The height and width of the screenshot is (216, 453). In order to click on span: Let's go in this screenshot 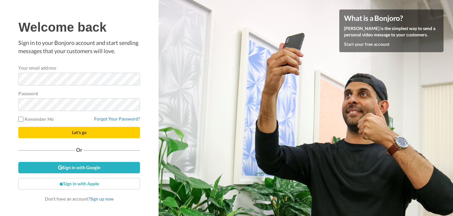, I will do `click(79, 132)`.